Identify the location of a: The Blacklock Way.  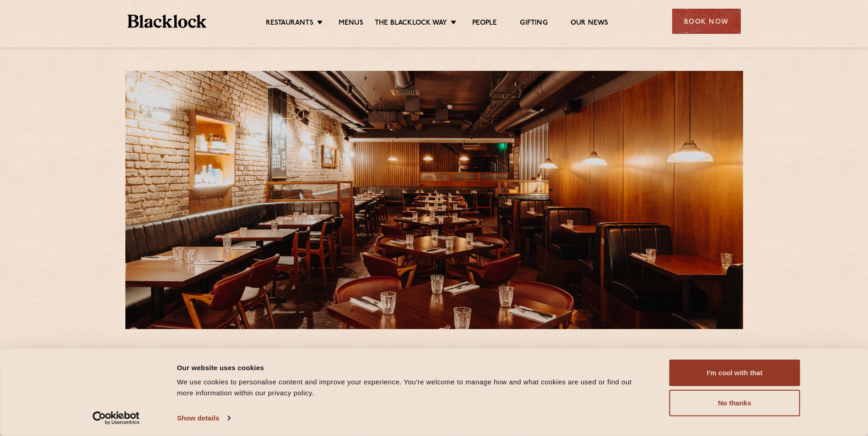
(411, 24).